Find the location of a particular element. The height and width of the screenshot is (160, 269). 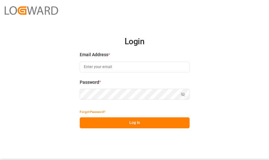

button: Log In is located at coordinates (134, 123).